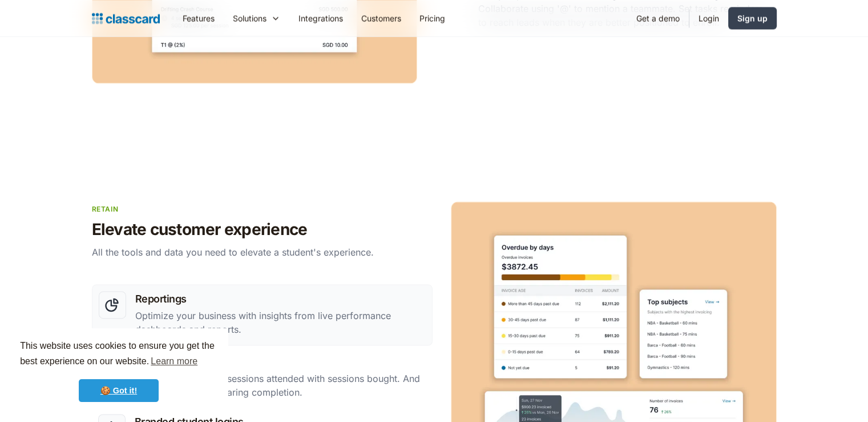 This screenshot has height=422, width=868. What do you see at coordinates (280, 298) in the screenshot?
I see `h3: Reportings` at bounding box center [280, 298].